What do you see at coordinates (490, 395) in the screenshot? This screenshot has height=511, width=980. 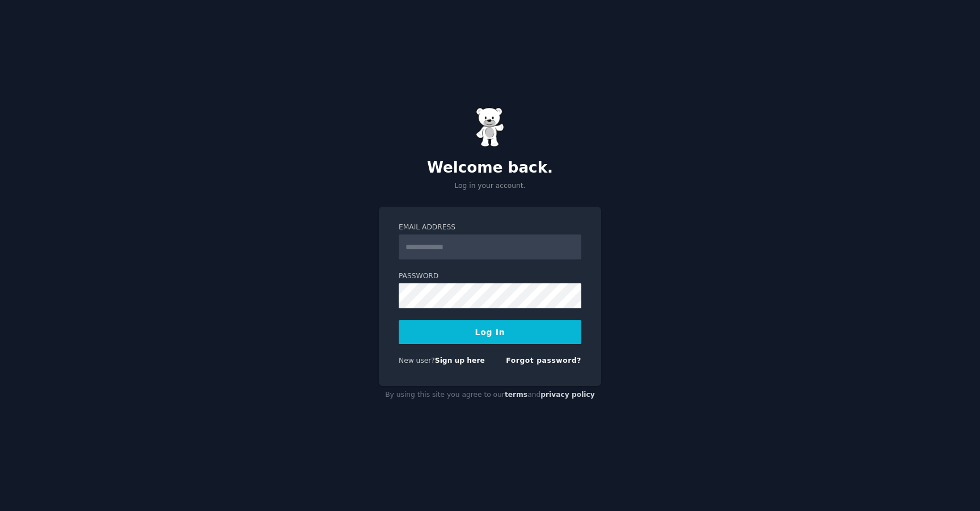 I see `div: By using this site you agree to our and` at bounding box center [490, 395].